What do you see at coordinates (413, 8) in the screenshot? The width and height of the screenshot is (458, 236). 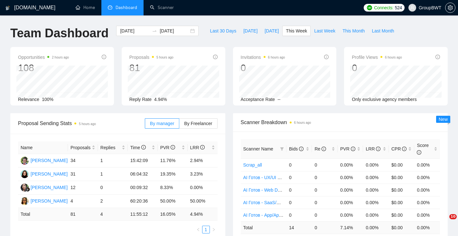 I see `span: user` at bounding box center [413, 8].